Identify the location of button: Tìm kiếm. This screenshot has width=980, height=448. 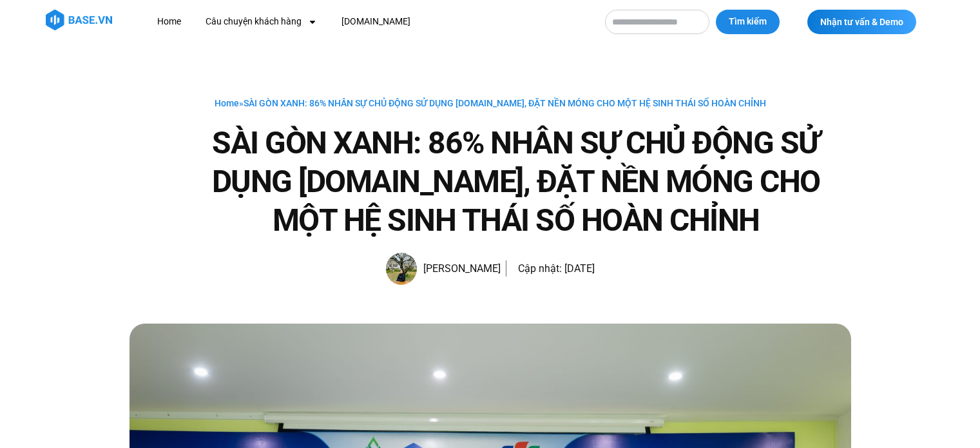
(747, 22).